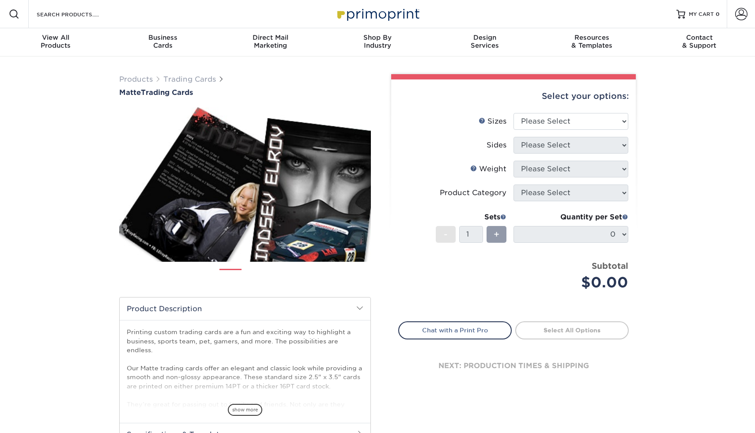 The image size is (755, 433). Describe the element at coordinates (571, 217) in the screenshot. I see `div: Quantity per Set` at that location.